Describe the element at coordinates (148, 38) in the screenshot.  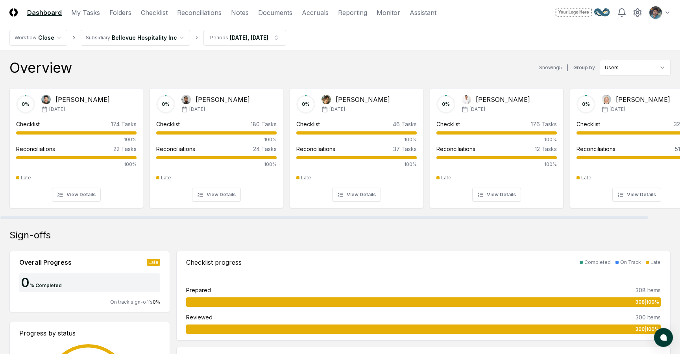
I see `nav: breadcrumb` at that location.